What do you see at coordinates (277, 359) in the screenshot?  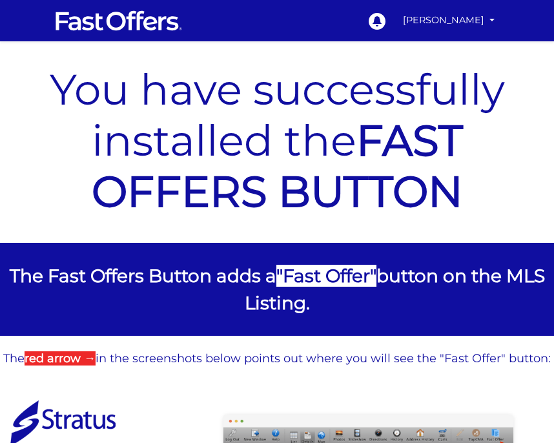 I see `p: The in the screenshots below points out where you will see the "Fast Offer" button:` at bounding box center [277, 359].